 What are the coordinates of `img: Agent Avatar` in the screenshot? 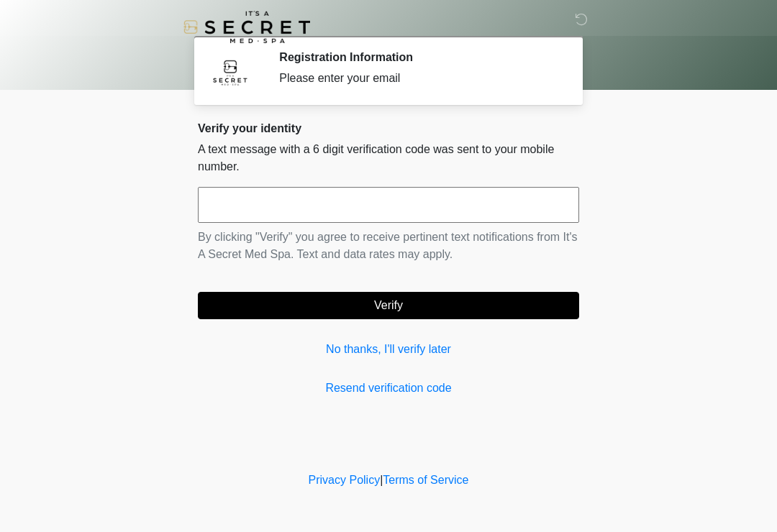 It's located at (230, 72).